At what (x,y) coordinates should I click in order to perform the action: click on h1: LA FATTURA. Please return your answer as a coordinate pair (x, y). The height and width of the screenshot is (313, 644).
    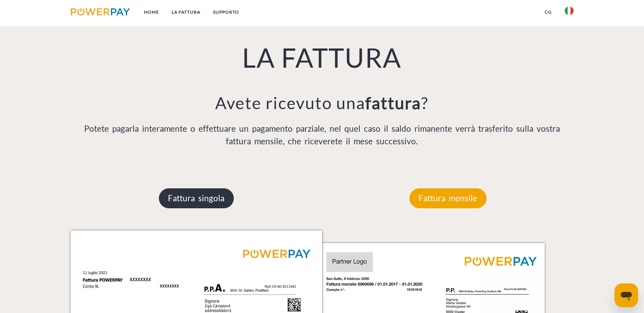
    Looking at the image, I should click on (323, 58).